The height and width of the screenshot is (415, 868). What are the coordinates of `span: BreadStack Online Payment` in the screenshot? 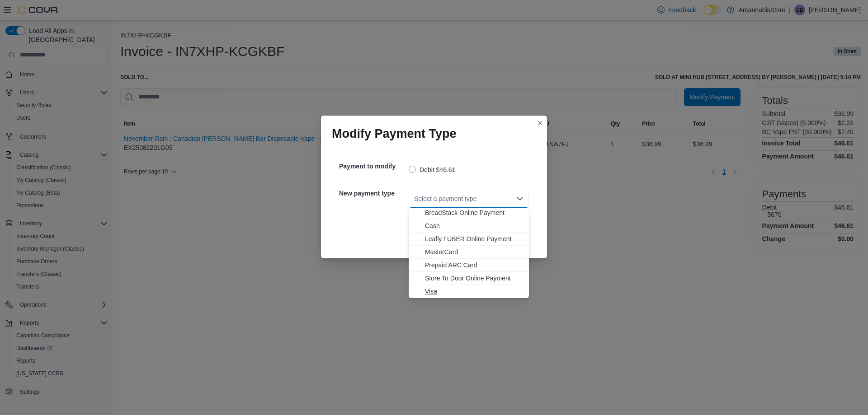 It's located at (474, 213).